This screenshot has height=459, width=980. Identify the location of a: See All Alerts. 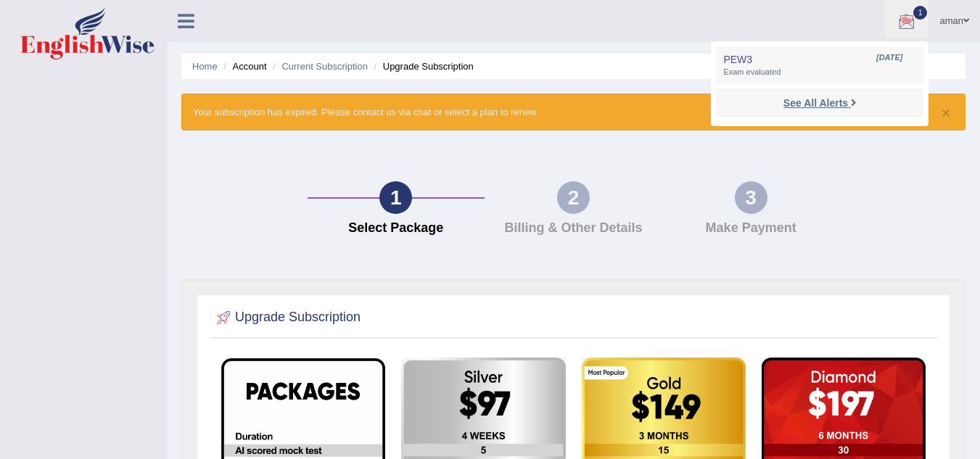
(820, 103).